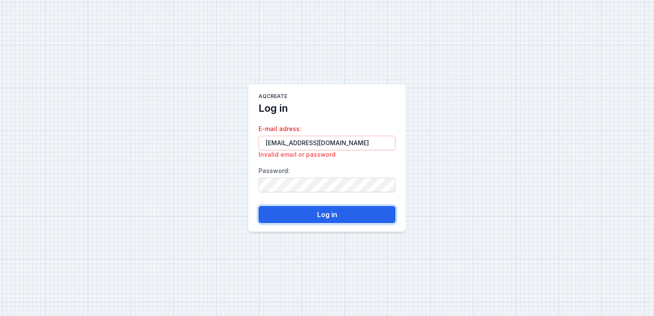  Describe the element at coordinates (327, 143) in the screenshot. I see `input: E-mail adress:Invalid email or password` at that location.